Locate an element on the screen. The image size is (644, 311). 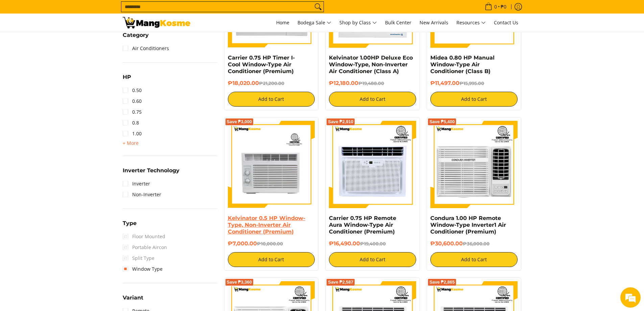
img: Condura 1.00 HP Remote Window-Type Inverter1 Air Conditioner (Premium) is located at coordinates (474, 164).